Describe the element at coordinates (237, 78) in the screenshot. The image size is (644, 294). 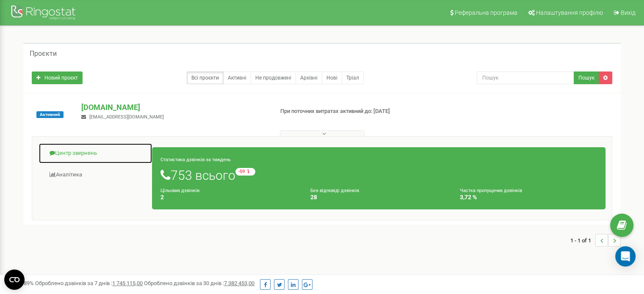
I see `a: Активні` at that location.